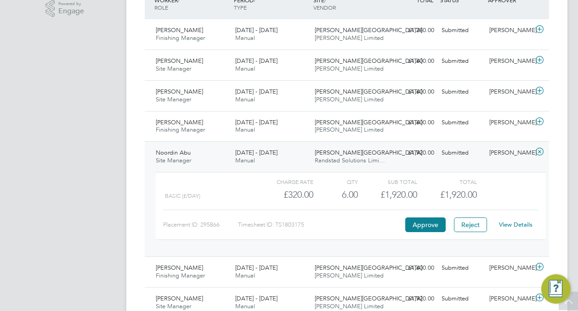 This screenshot has width=578, height=311. I want to click on div: £320.00, so click(283, 195).